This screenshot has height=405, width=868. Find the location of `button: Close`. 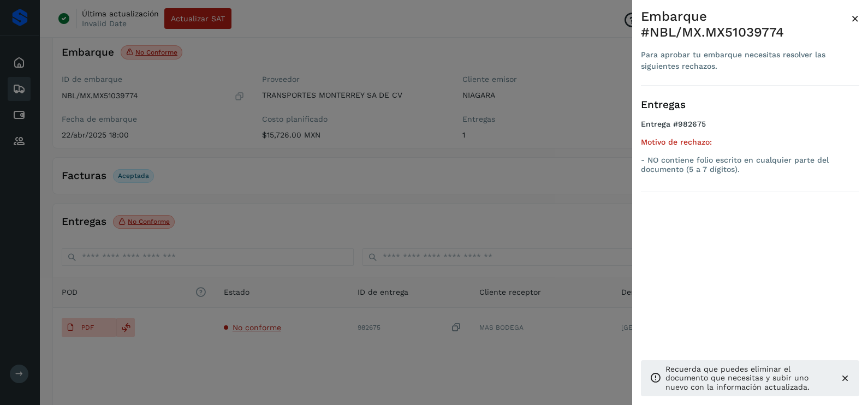

button: Close is located at coordinates (855, 18).